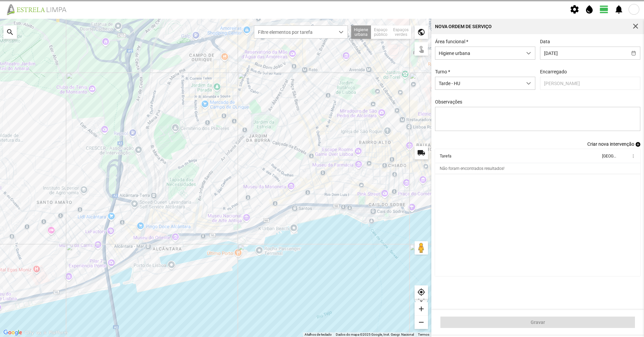  Describe the element at coordinates (575, 10) in the screenshot. I see `span: settings` at that location.